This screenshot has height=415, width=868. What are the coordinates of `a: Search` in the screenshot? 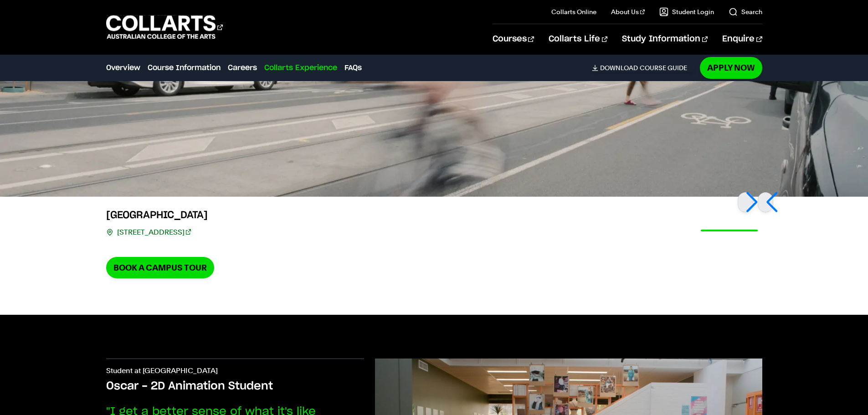 It's located at (746, 12).